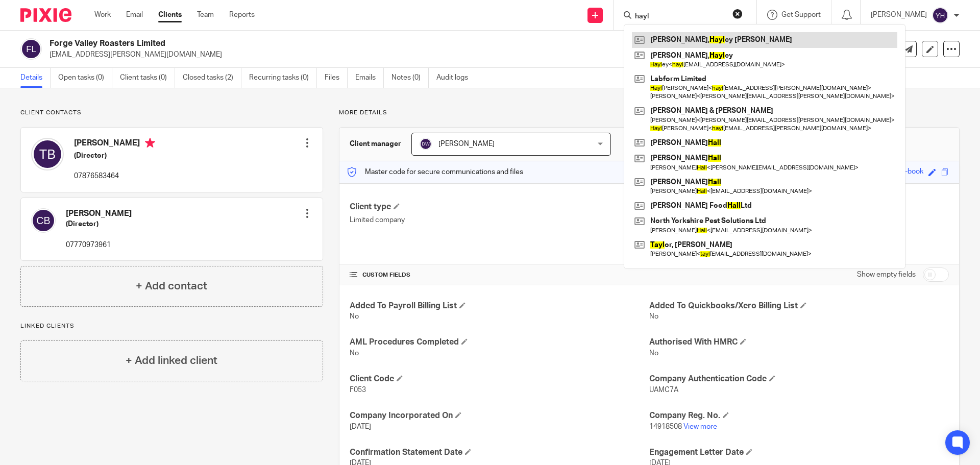 Image resolution: width=980 pixels, height=465 pixels. What do you see at coordinates (115, 176) in the screenshot?
I see `p: 07876583464` at bounding box center [115, 176].